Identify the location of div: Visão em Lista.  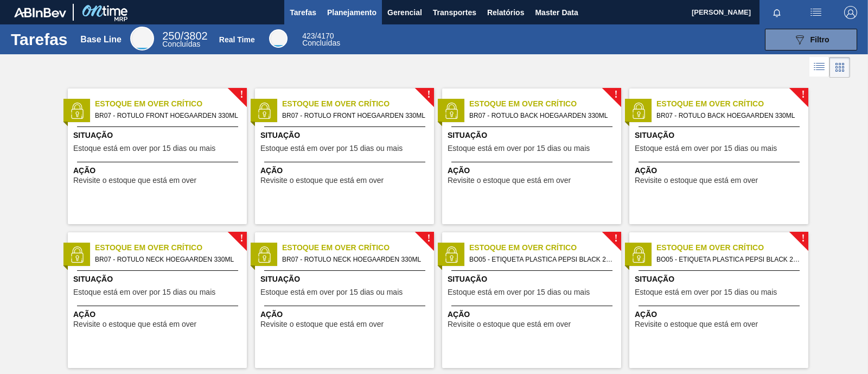
(819, 68).